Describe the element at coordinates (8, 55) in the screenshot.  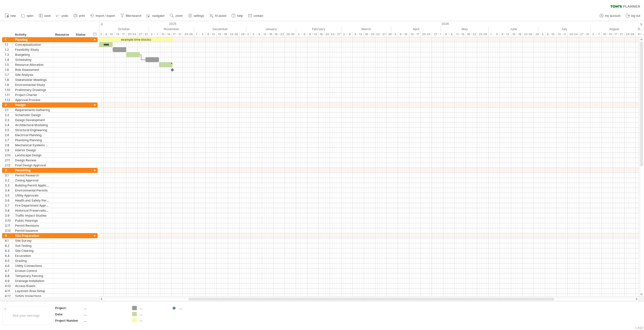
I see `div: 1.3` at that location.